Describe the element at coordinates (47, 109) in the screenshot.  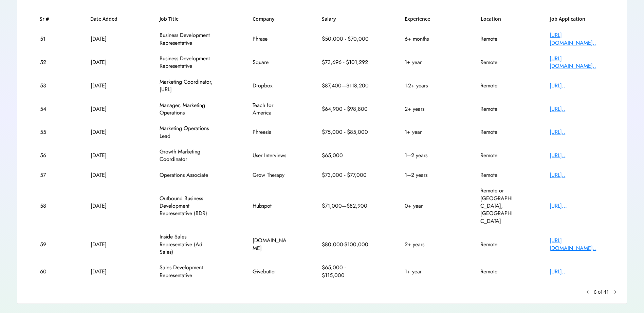
I see `div: 54` at that location.